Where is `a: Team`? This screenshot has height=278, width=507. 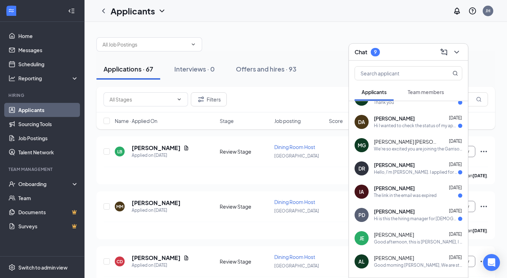
a: Team is located at coordinates (48, 198).